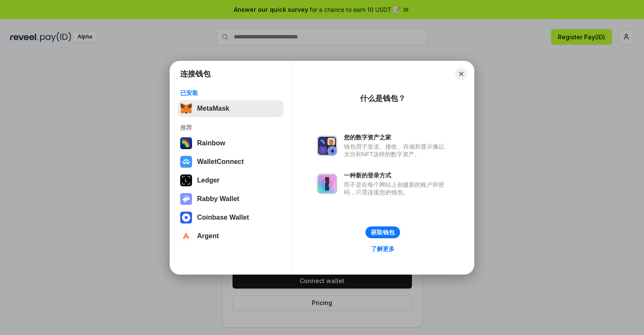 The height and width of the screenshot is (335, 644). Describe the element at coordinates (231, 181) in the screenshot. I see `button: Ledger` at that location.